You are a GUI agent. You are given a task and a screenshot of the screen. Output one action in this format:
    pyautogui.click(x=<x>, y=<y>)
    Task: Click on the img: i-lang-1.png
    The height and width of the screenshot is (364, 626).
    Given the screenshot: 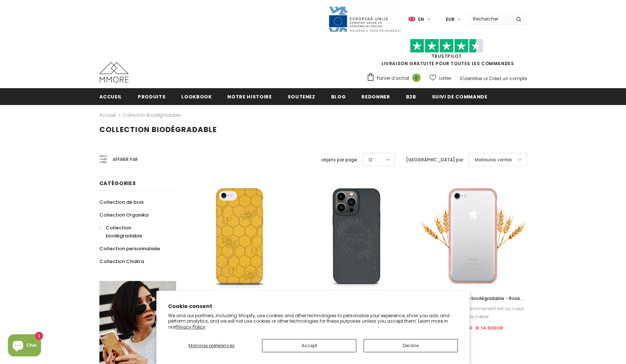 What is the action you would take?
    pyautogui.click(x=412, y=19)
    